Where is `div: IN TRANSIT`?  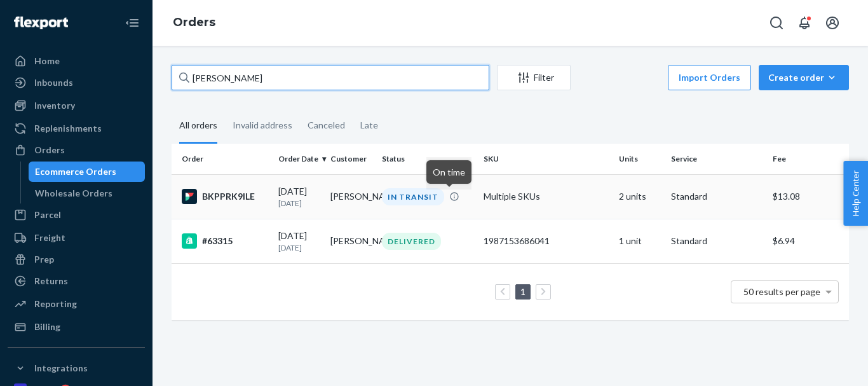
div: IN TRANSIT is located at coordinates (413, 196).